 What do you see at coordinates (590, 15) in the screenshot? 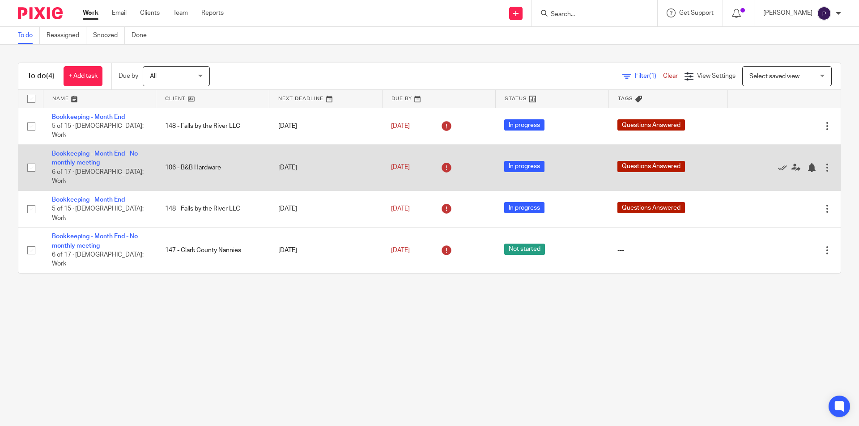
I see `input: Search` at bounding box center [590, 15].